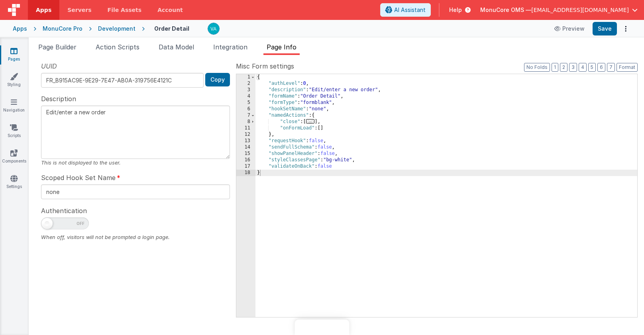  I want to click on button: 4, so click(583, 67).